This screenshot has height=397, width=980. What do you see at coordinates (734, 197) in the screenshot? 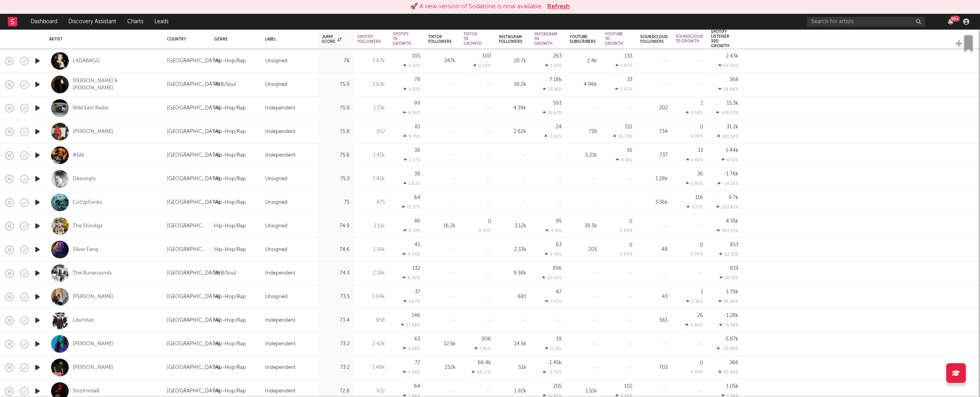
I see `div: 9.7k` at bounding box center [734, 197].